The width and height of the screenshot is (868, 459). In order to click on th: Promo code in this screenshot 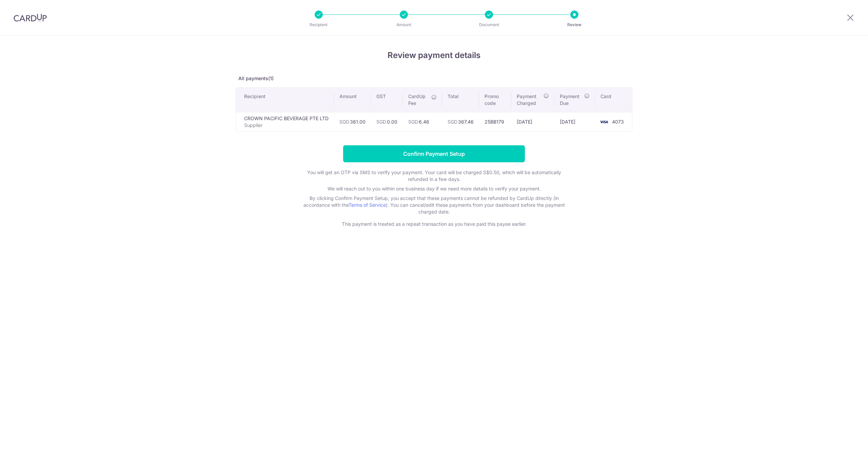, I will do `click(495, 100)`.